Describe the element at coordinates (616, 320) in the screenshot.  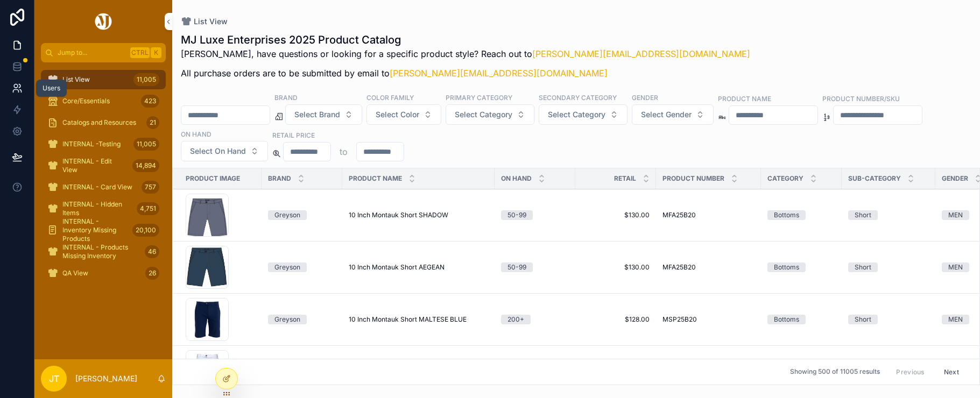
I see `span: $128.00` at that location.